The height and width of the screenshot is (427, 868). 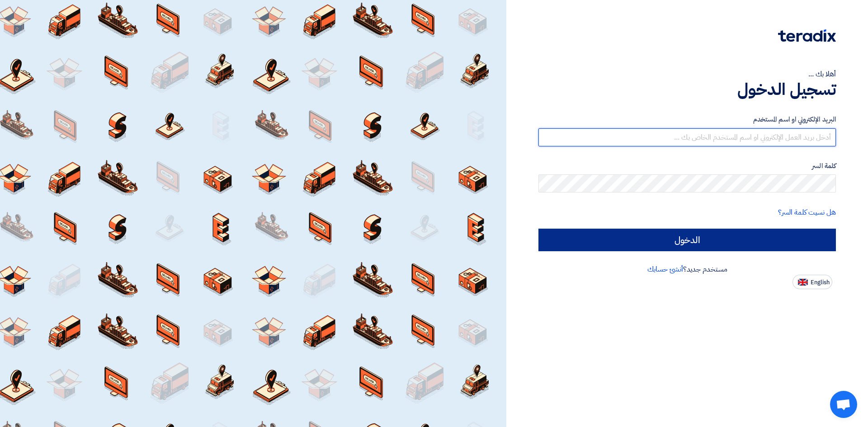 I want to click on div: مستخدم جديد؟, so click(x=687, y=270).